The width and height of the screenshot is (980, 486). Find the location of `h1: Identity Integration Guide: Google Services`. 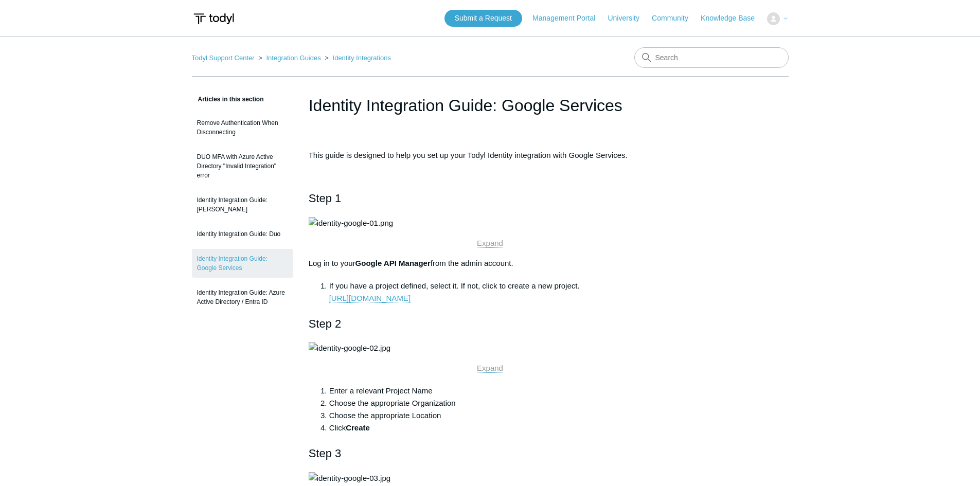

h1: Identity Integration Guide: Google Services is located at coordinates (490, 106).